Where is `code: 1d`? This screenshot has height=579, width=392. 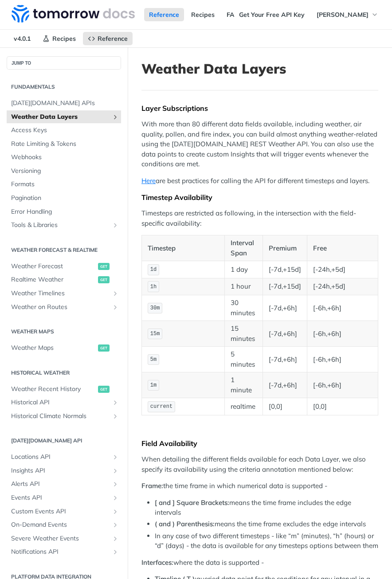 code: 1d is located at coordinates (153, 270).